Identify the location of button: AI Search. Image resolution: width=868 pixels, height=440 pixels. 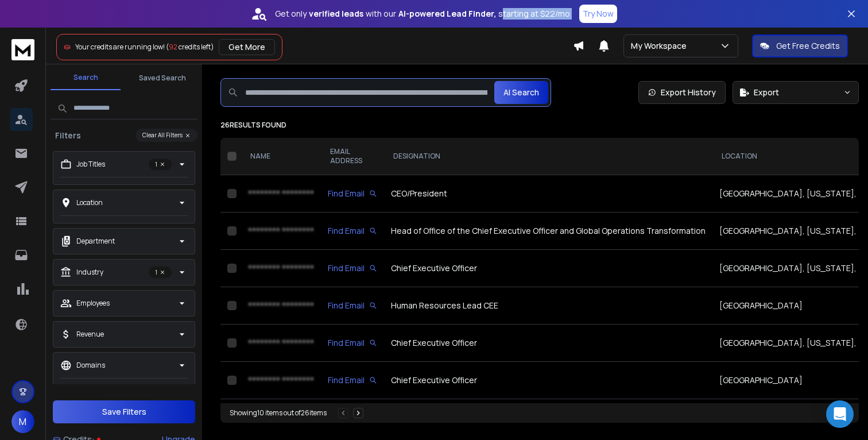
(521, 93).